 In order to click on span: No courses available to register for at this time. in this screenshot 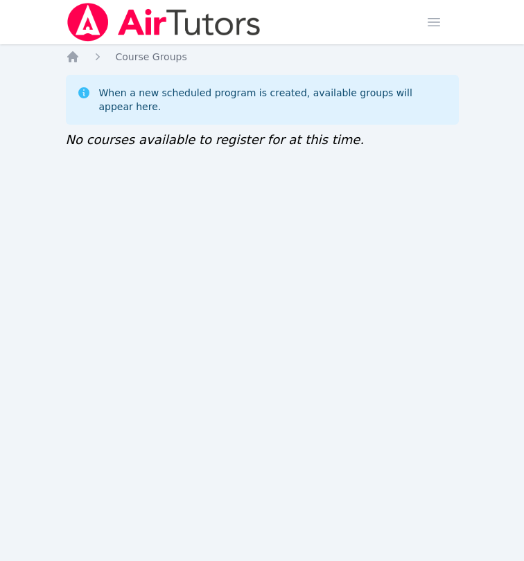, I will do `click(215, 139)`.